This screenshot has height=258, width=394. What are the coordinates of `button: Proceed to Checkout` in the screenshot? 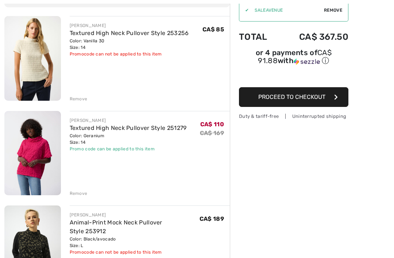 It's located at (293, 97).